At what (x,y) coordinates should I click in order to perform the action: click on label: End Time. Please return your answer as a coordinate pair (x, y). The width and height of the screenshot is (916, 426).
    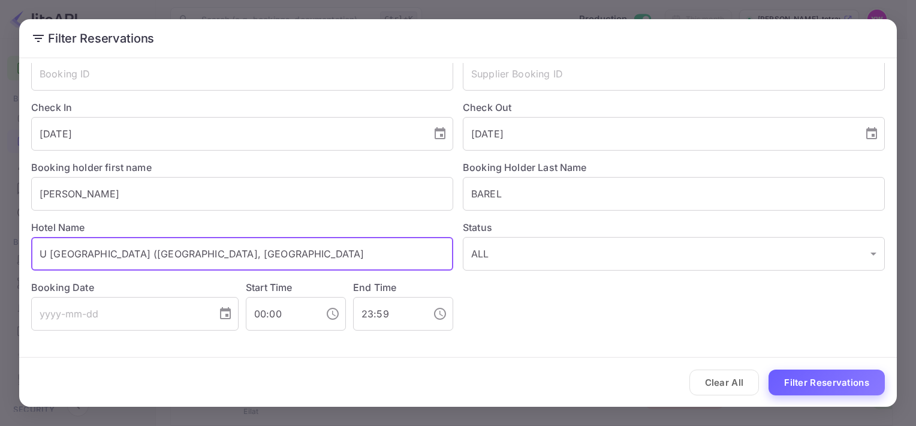
    Looking at the image, I should click on (375, 287).